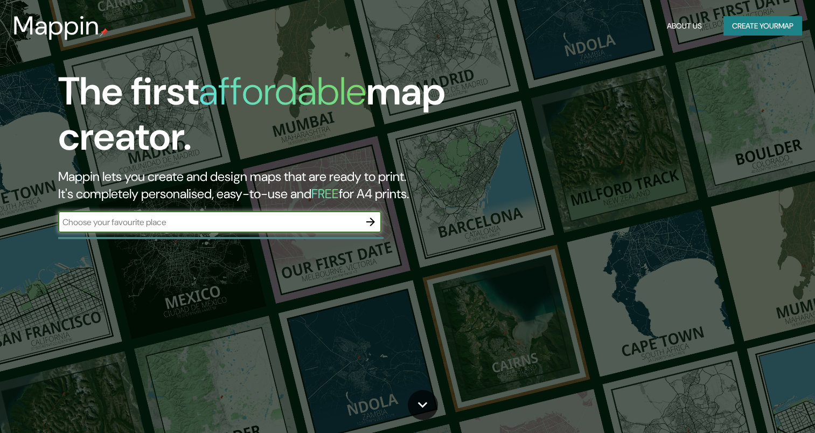  Describe the element at coordinates (104, 32) in the screenshot. I see `img: mappin-pin` at that location.